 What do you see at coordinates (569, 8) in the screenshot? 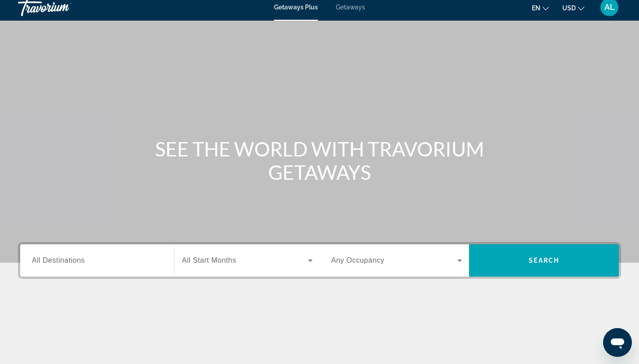
I see `span: USD` at bounding box center [569, 8].